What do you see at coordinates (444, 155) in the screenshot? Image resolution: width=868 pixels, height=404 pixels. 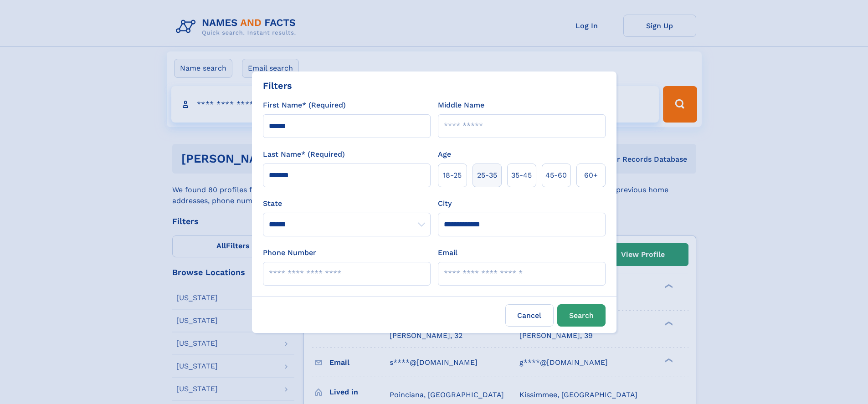 I see `label: Age` at bounding box center [444, 155].